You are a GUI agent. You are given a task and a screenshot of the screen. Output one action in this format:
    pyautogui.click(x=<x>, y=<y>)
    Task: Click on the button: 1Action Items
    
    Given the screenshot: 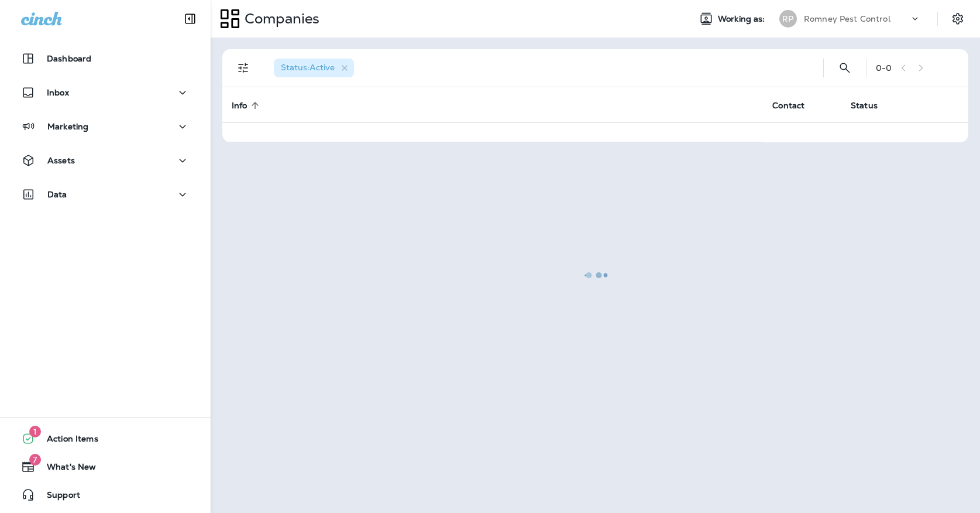 What is the action you would take?
    pyautogui.click(x=105, y=439)
    